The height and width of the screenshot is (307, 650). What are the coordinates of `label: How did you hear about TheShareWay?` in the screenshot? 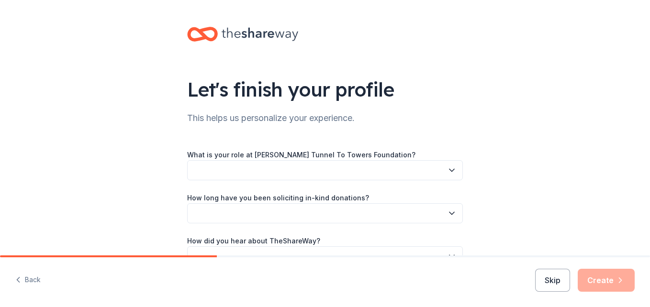 It's located at (254, 241).